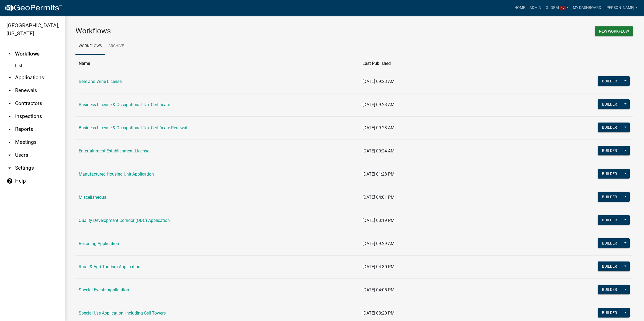 Image resolution: width=644 pixels, height=321 pixels. What do you see at coordinates (563, 8) in the screenshot?
I see `span: 17` at bounding box center [563, 8].